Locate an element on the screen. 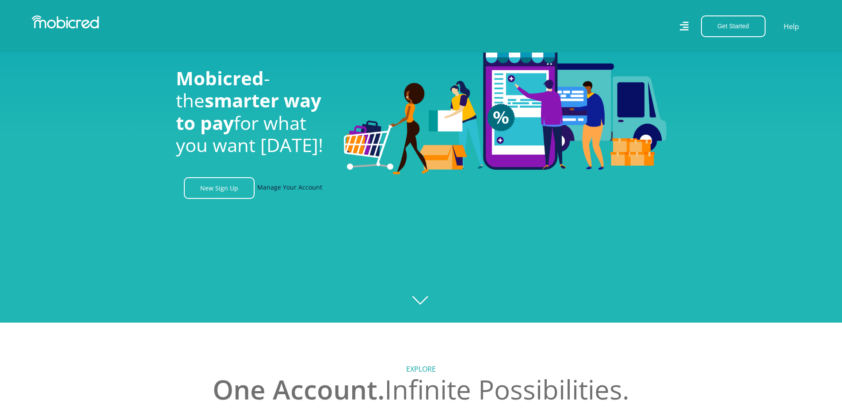 The height and width of the screenshot is (411, 842). a: Manage Your Account is located at coordinates (289, 188).